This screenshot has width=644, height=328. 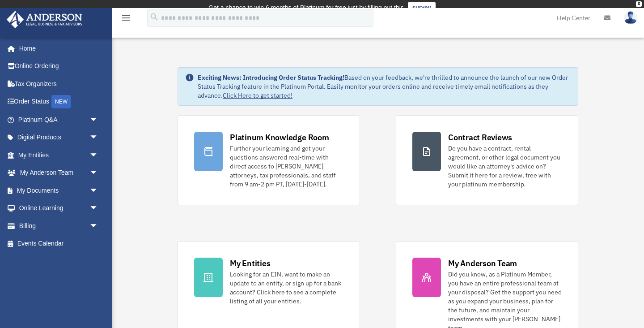 I want to click on div: My Anderson Team, so click(x=483, y=263).